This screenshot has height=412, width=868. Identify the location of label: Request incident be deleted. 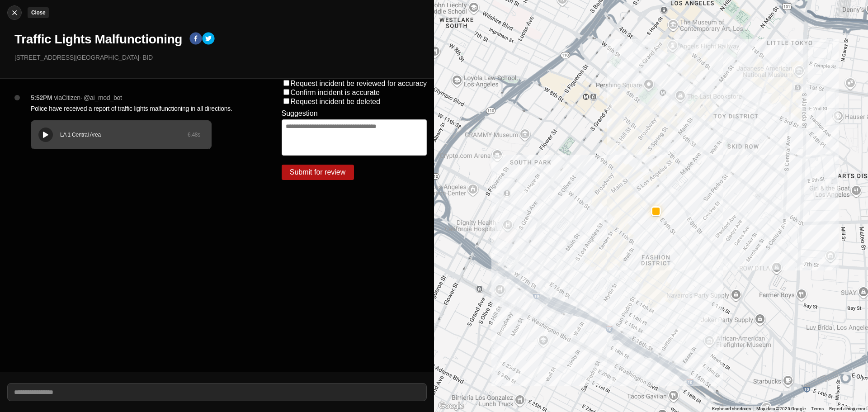
(335, 102).